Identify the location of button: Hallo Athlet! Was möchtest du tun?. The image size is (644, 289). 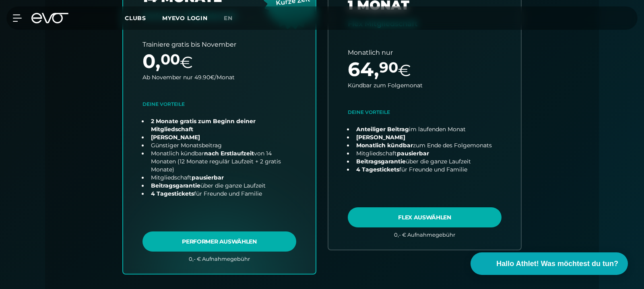
(549, 264).